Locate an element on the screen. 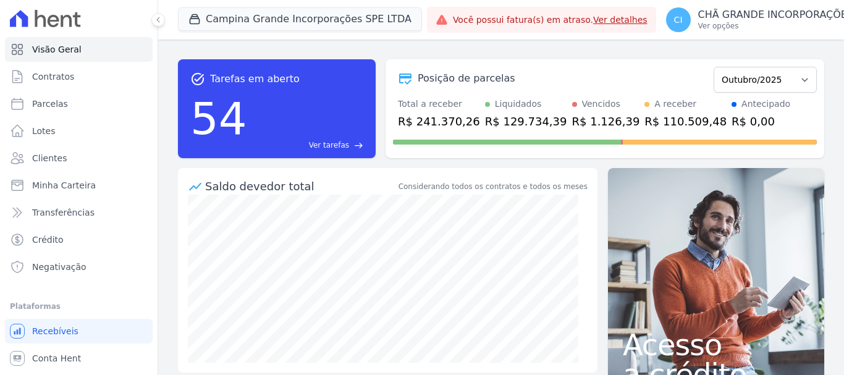 Image resolution: width=844 pixels, height=375 pixels. a: Transferências is located at coordinates (78, 213).